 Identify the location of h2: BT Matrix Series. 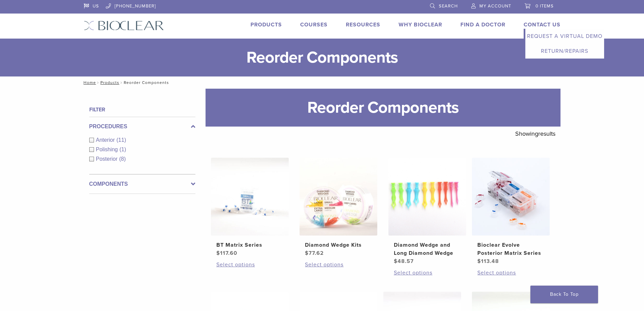
(250, 245).